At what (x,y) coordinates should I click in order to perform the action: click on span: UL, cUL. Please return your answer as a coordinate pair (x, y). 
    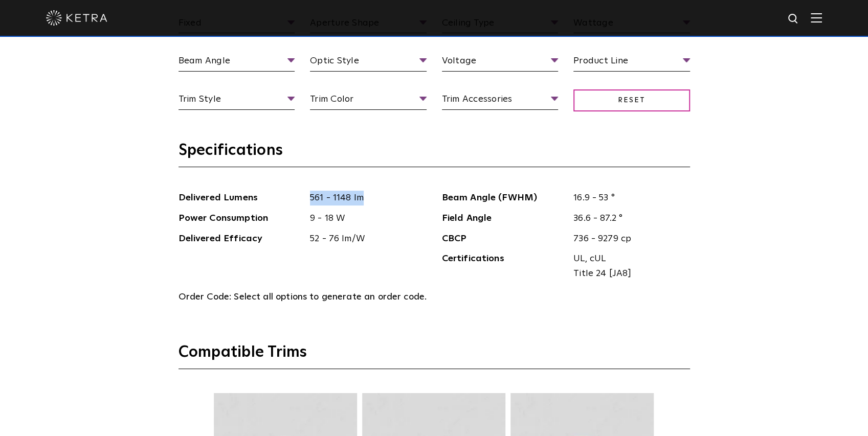
    Looking at the image, I should click on (627, 258).